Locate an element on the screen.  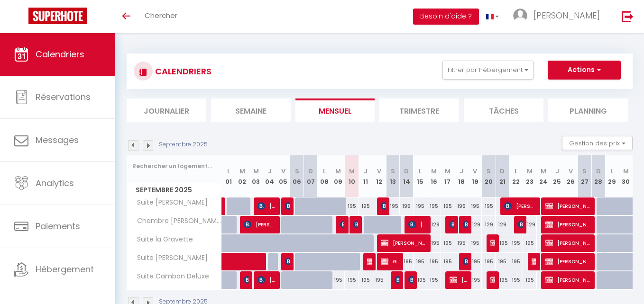
li: Semaine is located at coordinates (251, 110).